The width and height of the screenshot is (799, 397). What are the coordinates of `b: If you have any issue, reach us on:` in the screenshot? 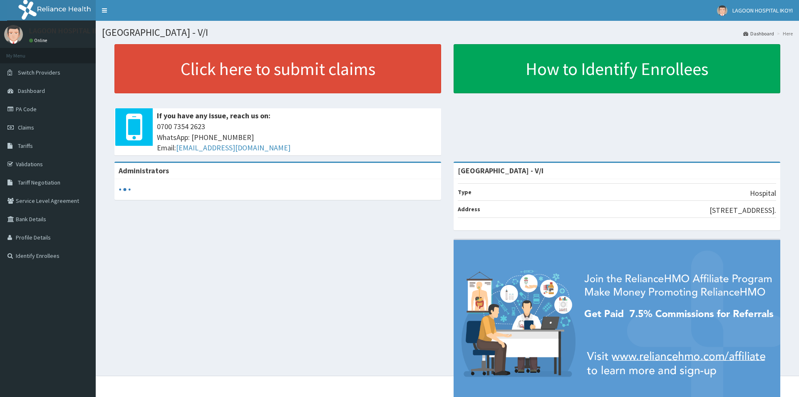 It's located at (214, 115).